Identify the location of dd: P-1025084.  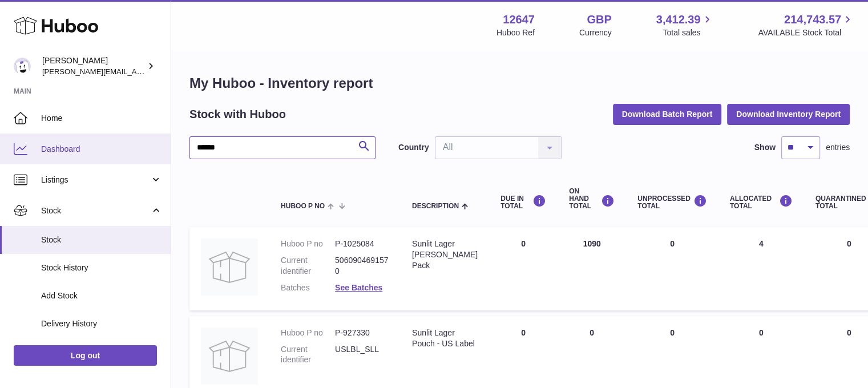
(361, 244).